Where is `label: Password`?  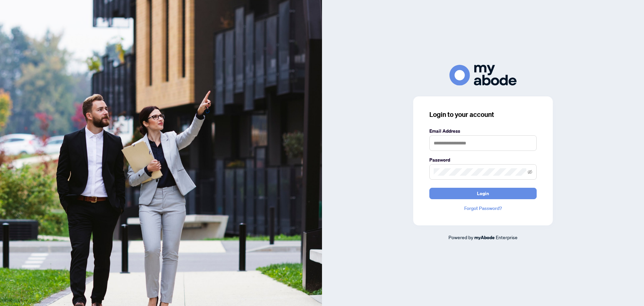 label: Password is located at coordinates (483, 160).